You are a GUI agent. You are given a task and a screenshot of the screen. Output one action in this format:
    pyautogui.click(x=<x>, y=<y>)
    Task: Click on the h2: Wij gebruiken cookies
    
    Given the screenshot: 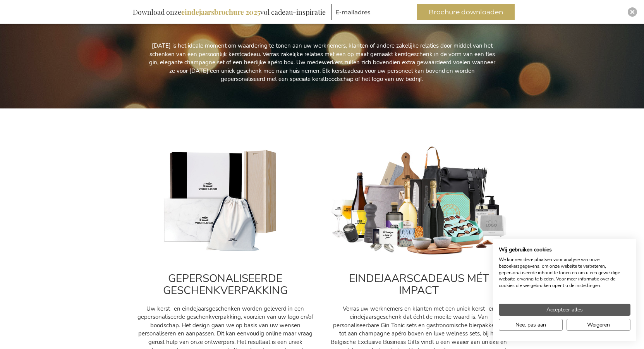 What is the action you would take?
    pyautogui.click(x=565, y=250)
    